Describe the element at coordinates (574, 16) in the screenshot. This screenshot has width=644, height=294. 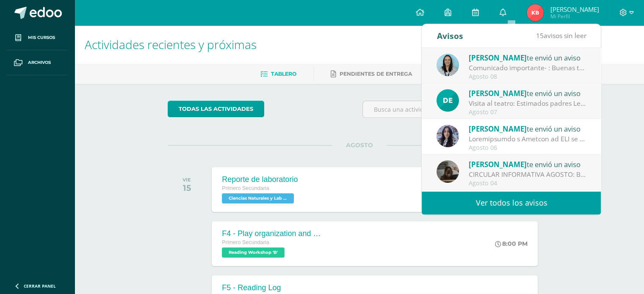
I see `span: Mi Perfil` at that location.